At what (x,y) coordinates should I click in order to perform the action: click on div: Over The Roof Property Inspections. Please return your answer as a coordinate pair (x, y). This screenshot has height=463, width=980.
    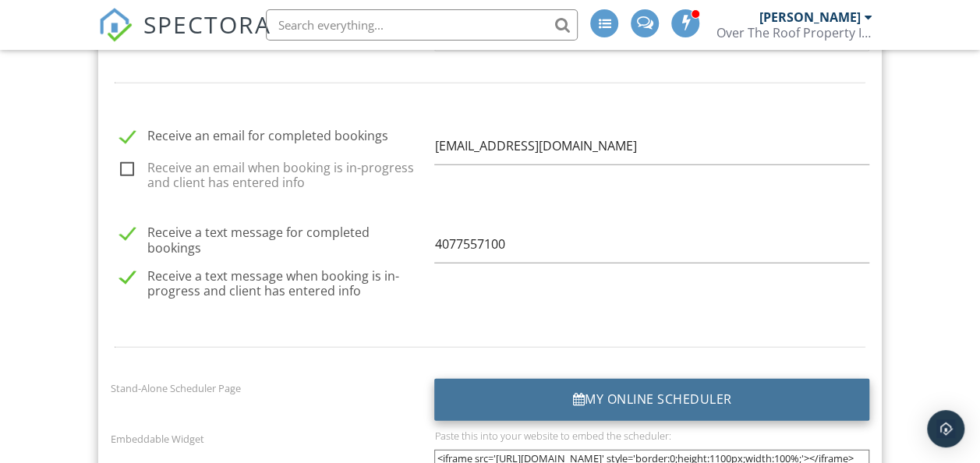
    Looking at the image, I should click on (793, 33).